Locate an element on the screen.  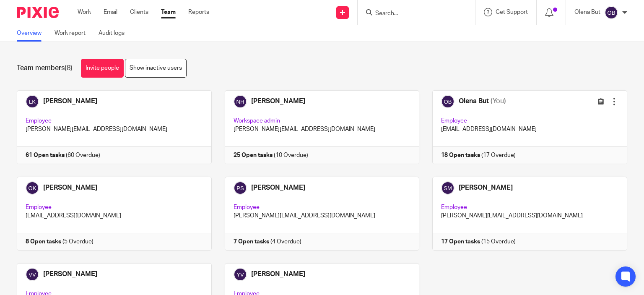
span: (8) is located at coordinates (68, 68).